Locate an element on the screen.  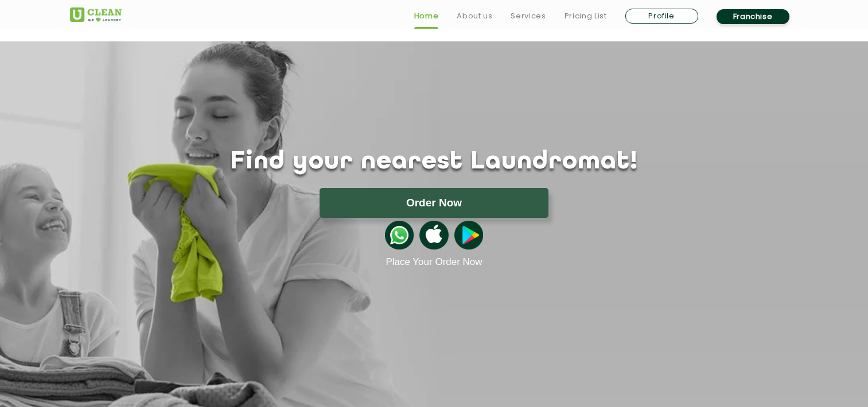
a: Profile is located at coordinates (662, 16).